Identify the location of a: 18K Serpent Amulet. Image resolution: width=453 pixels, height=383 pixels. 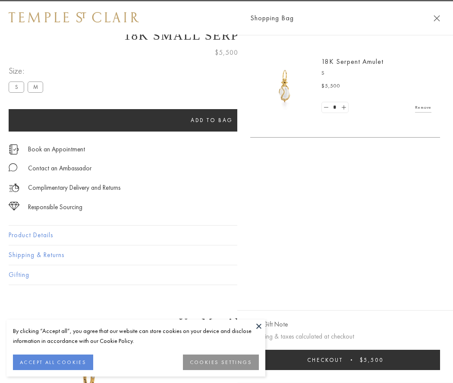
(352, 61).